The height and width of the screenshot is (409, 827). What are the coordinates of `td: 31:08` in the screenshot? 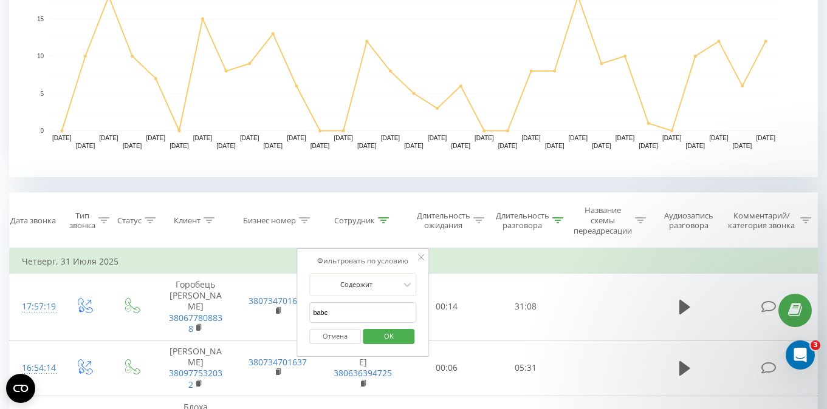 It's located at (525, 307).